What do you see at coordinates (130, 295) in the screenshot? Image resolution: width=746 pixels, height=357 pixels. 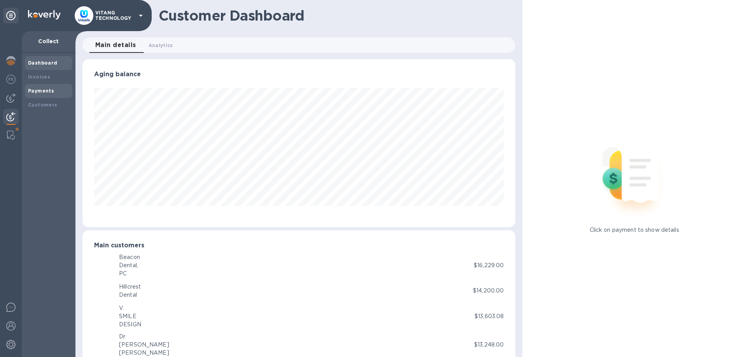 I see `div: Dental` at bounding box center [130, 295].